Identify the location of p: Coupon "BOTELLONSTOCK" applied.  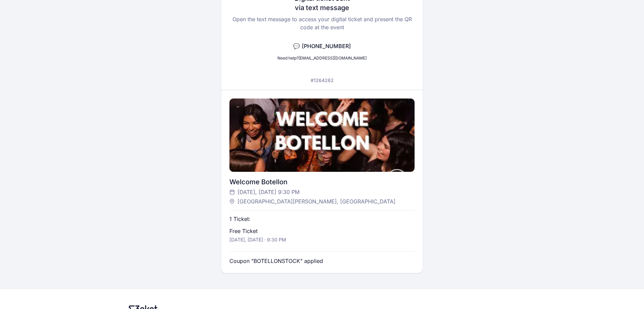
(276, 261).